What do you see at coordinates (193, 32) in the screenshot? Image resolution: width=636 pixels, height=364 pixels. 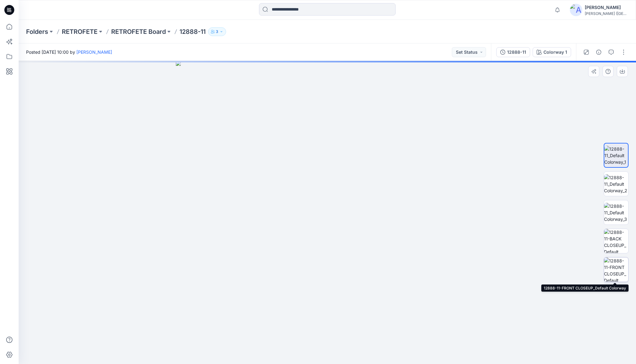 I see `p: 12888-11` at bounding box center [193, 32].